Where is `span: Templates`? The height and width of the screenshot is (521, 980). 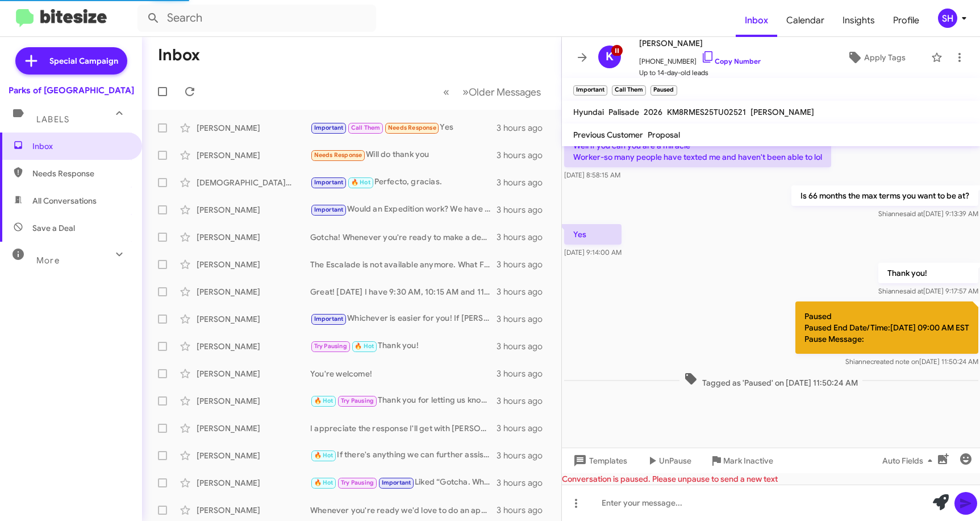 span: Templates is located at coordinates (599, 460).